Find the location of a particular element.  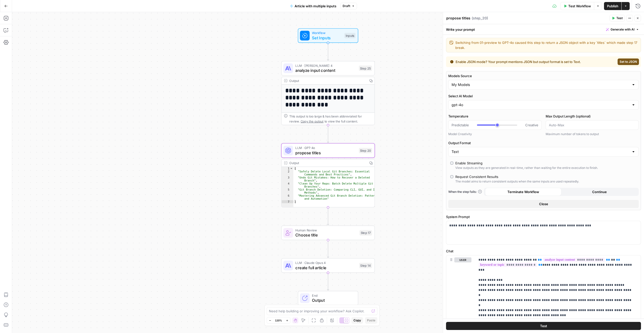

span: Copy the output is located at coordinates (312, 122).